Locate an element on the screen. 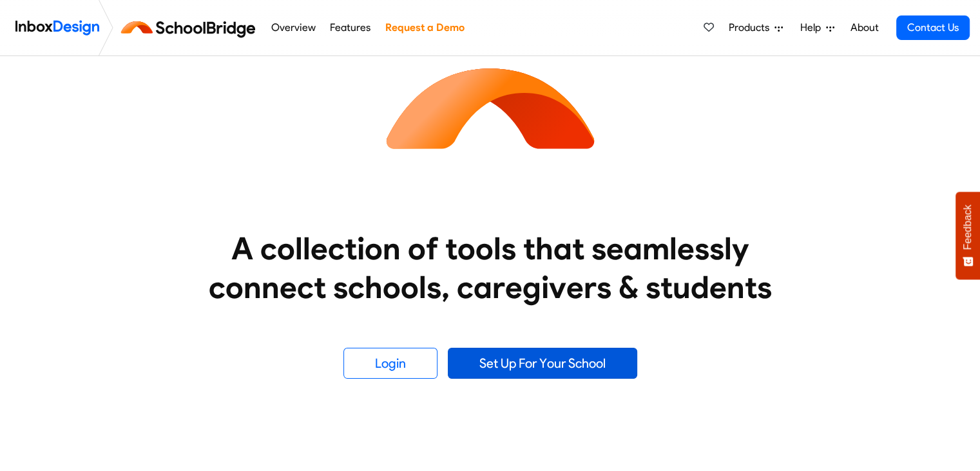 This screenshot has height=471, width=980. span: Feedback is located at coordinates (968, 227).